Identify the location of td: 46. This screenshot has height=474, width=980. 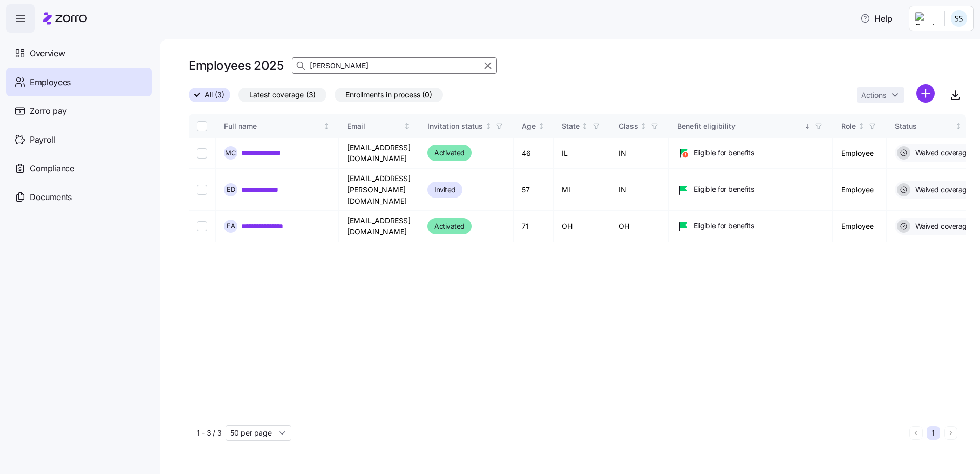
(533, 153).